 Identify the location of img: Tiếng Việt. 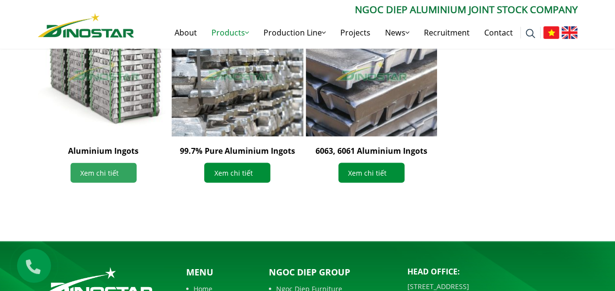
(551, 33).